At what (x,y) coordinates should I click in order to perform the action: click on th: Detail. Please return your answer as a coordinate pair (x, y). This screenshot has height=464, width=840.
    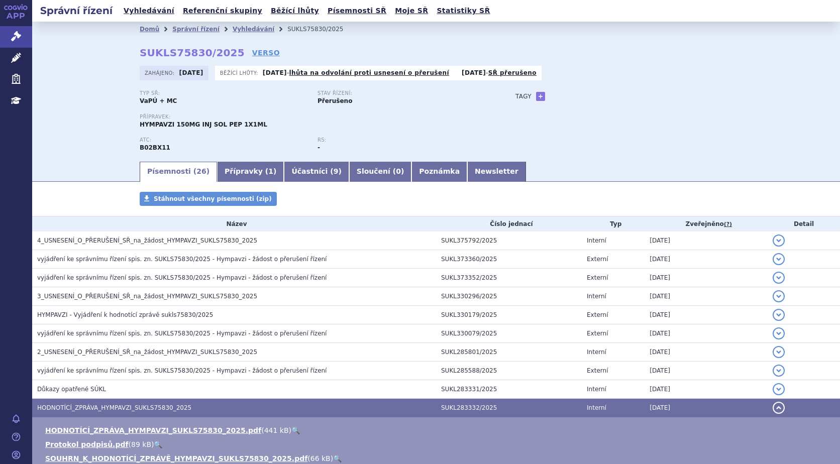
    Looking at the image, I should click on (804, 224).